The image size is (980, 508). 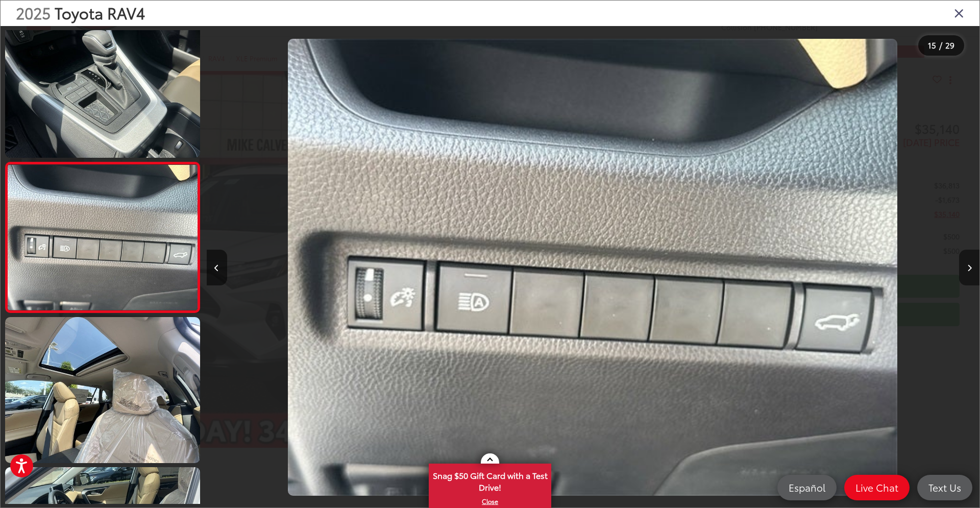 What do you see at coordinates (807, 487) in the screenshot?
I see `span: Español` at bounding box center [807, 487].